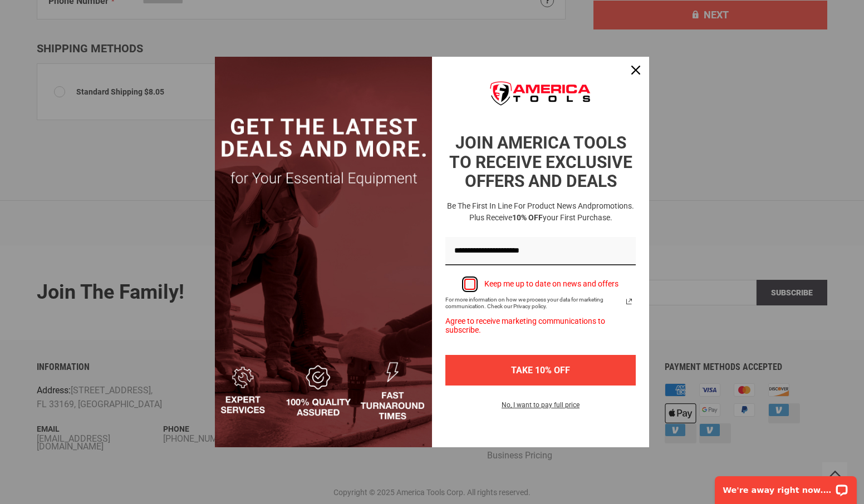 This screenshot has height=504, width=864. I want to click on span: For more information on how we process your data for marketing communication. Check our Privacy p..., so click(534, 304).